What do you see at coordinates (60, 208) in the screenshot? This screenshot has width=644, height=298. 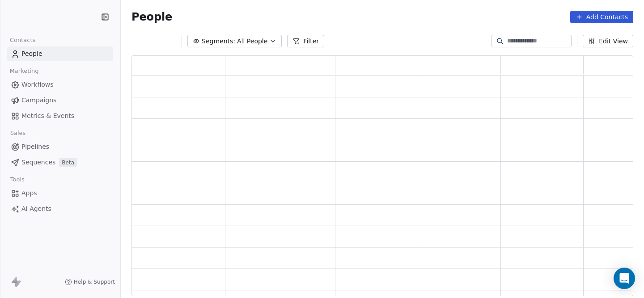 I see `a: AI Agents` at bounding box center [60, 208].